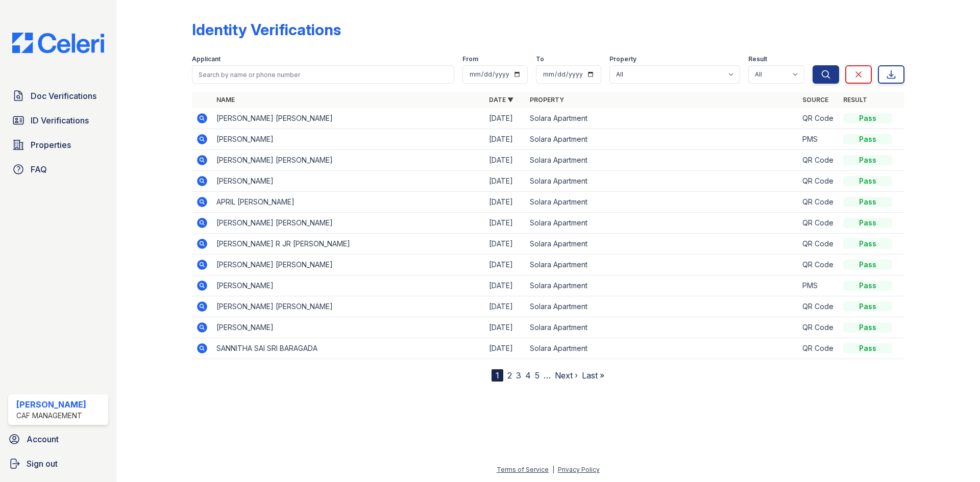 The image size is (980, 482). I want to click on a: 3, so click(519, 375).